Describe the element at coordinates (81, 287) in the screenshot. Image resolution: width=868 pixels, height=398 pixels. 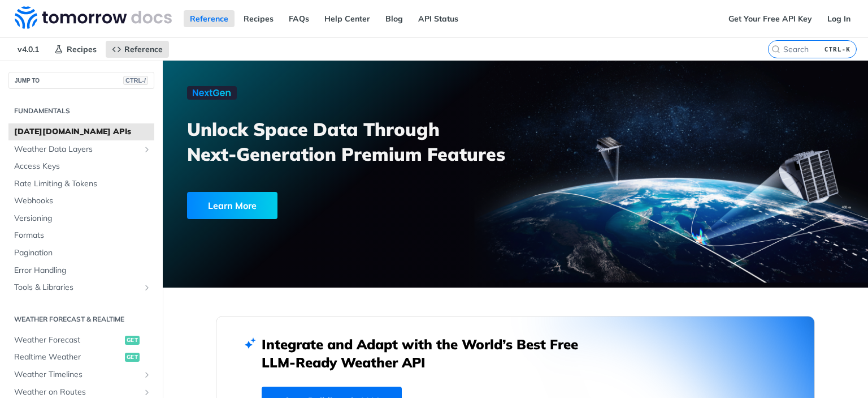
I see `a: Tools & LibrariesShow subpages for Tools & Libraries` at that location.